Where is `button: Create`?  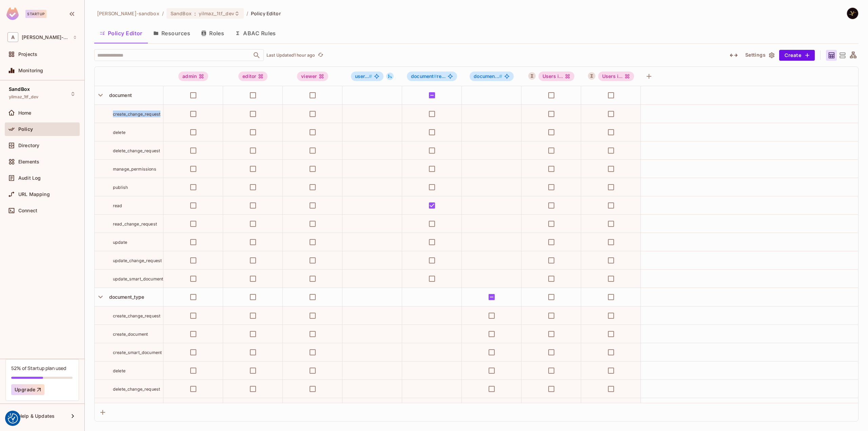
button: Create is located at coordinates (797, 55).